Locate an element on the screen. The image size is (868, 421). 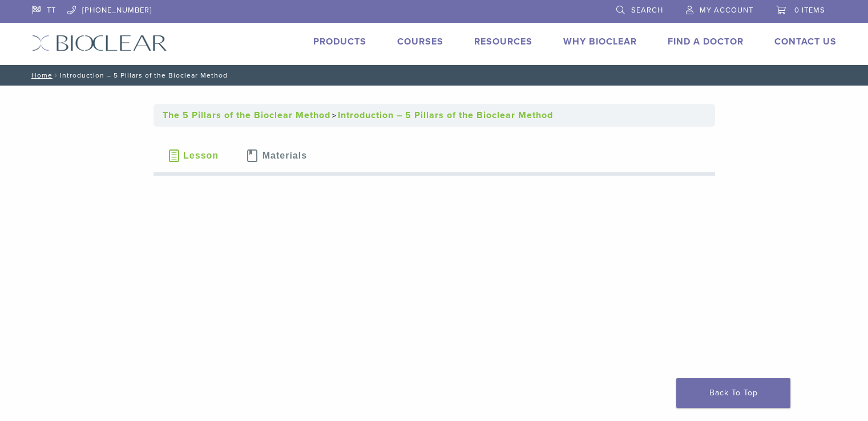
a: Find A Doctor is located at coordinates (705, 42).